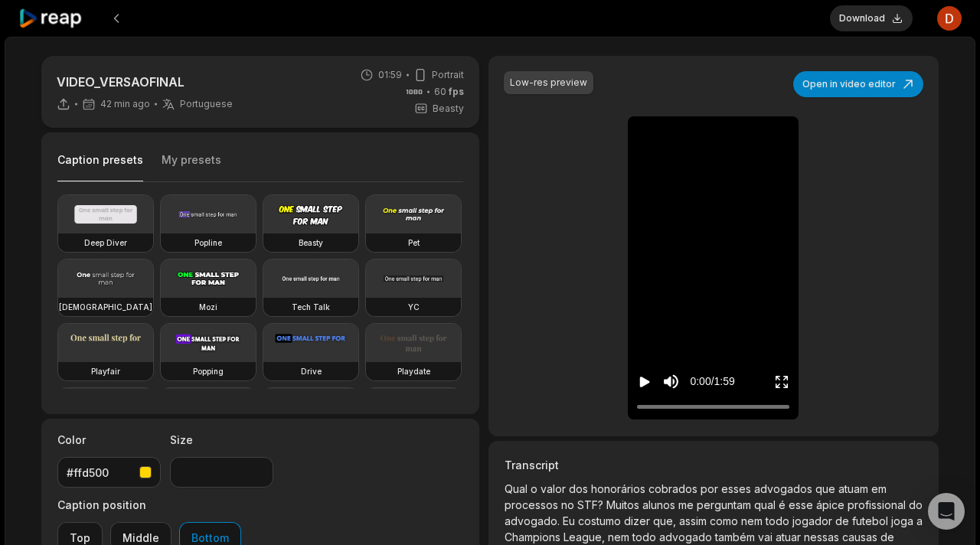  I want to click on span: Portuguese, so click(206, 104).